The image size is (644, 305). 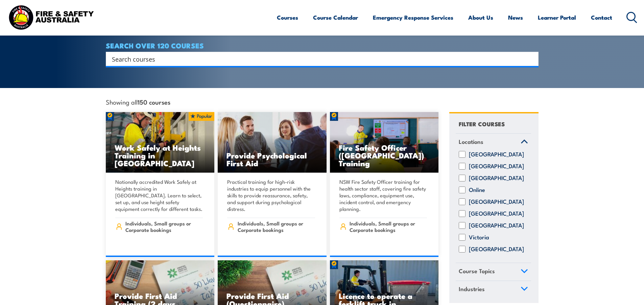 What do you see at coordinates (318, 59) in the screenshot?
I see `input: Search input` at bounding box center [318, 59].